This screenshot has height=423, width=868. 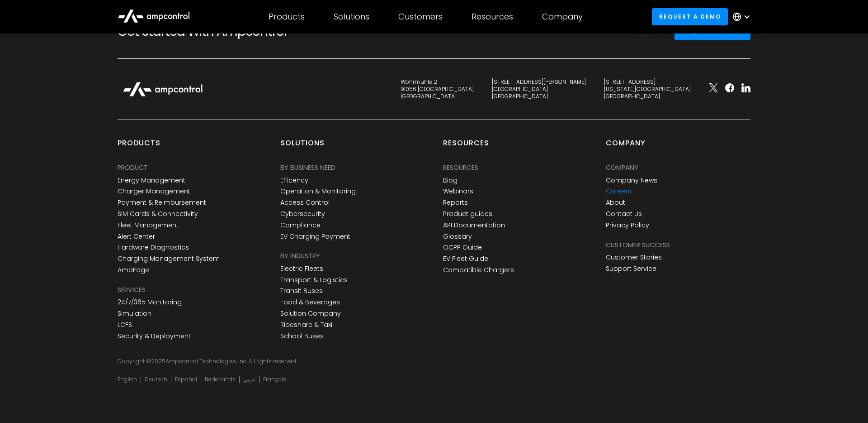 I want to click on a: Access Control, so click(x=304, y=202).